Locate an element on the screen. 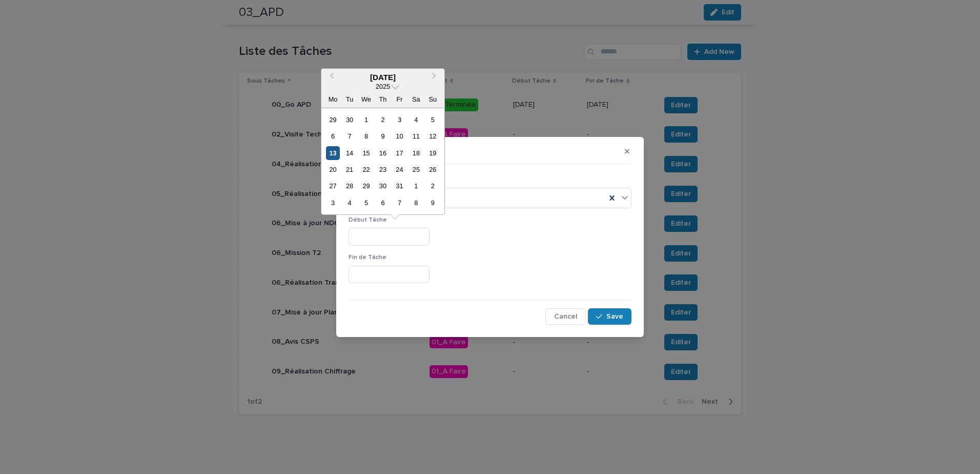  div: Choose Friday, 10 October 2025 is located at coordinates (399, 136).